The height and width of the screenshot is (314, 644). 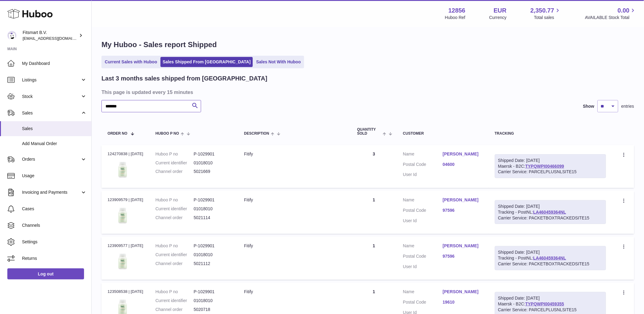 What do you see at coordinates (131, 62) in the screenshot?
I see `a: Current Sales with Huboo` at bounding box center [131, 62].